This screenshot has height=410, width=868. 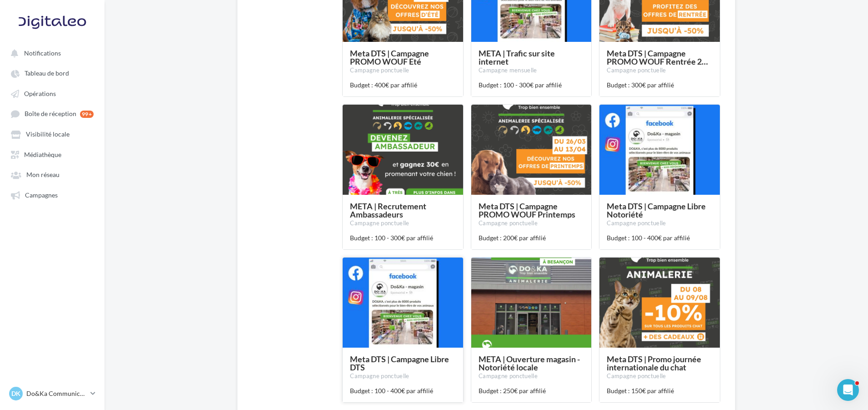 What do you see at coordinates (388, 210) in the screenshot?
I see `span: META | Recrutement Ambassadeurs` at bounding box center [388, 210].